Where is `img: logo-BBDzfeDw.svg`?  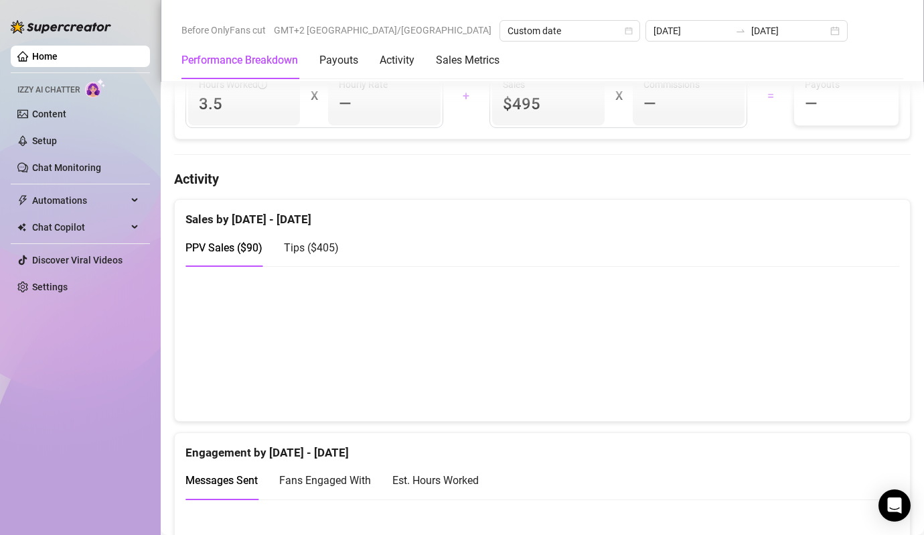
img: logo-BBDzfeDw.svg is located at coordinates (61, 27).